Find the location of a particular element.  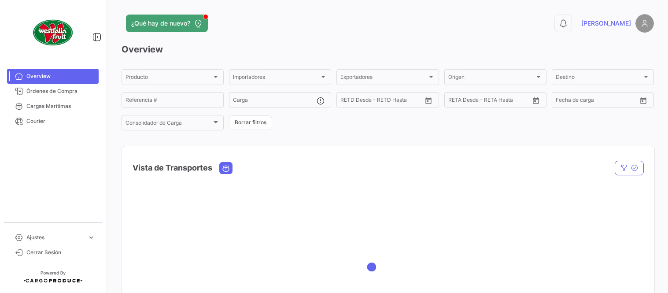

span: Consolidador de Carga is located at coordinates (169, 124).